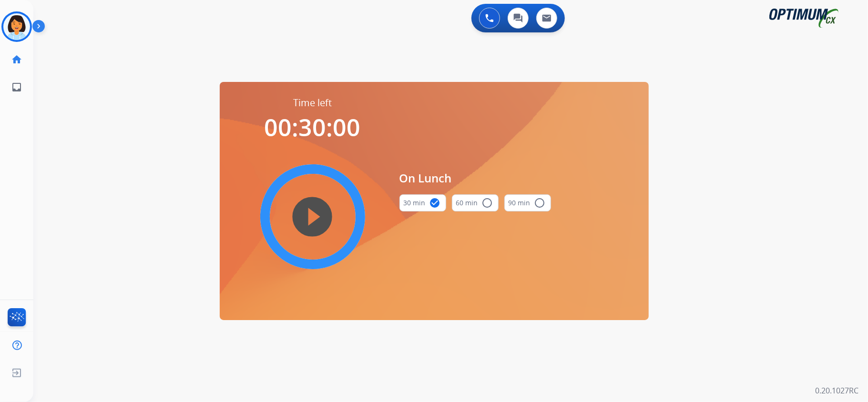 Image resolution: width=868 pixels, height=402 pixels. I want to click on span: Time left, so click(312, 103).